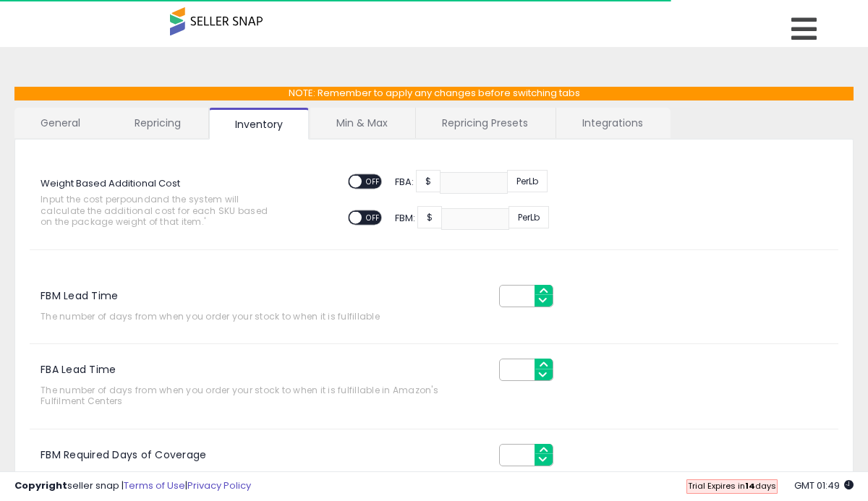 This screenshot has width=868, height=501. Describe the element at coordinates (405, 217) in the screenshot. I see `span: FBM:` at that location.